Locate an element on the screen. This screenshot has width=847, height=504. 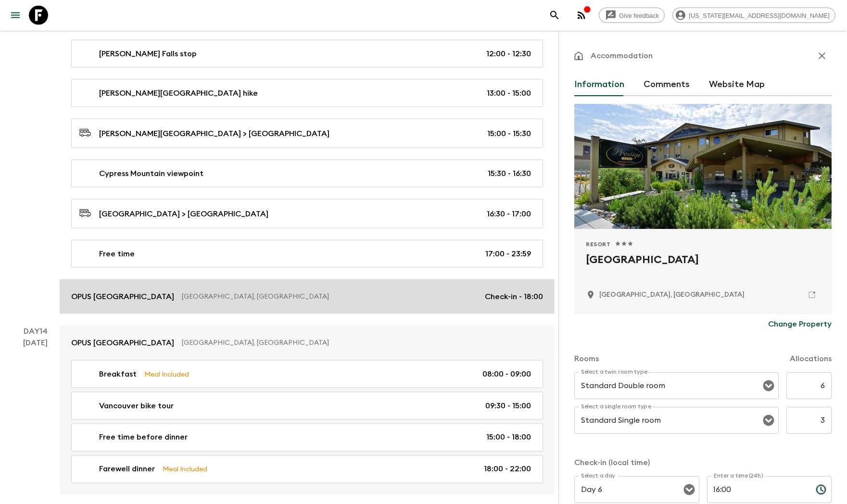
p: Check-in - 18:00 is located at coordinates (514, 296).